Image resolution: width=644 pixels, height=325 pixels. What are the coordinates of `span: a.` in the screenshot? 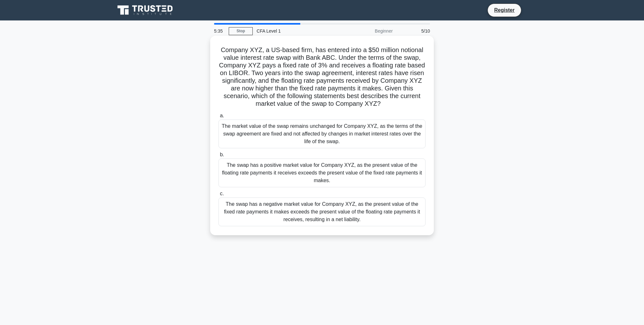 It's located at (222, 115).